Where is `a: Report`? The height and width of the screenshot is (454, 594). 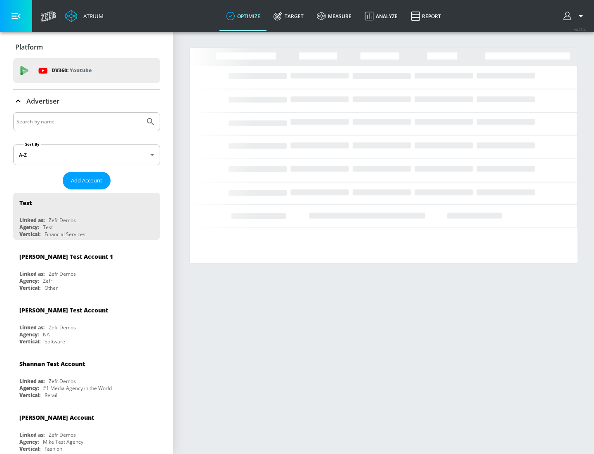
a: Report is located at coordinates (426, 16).